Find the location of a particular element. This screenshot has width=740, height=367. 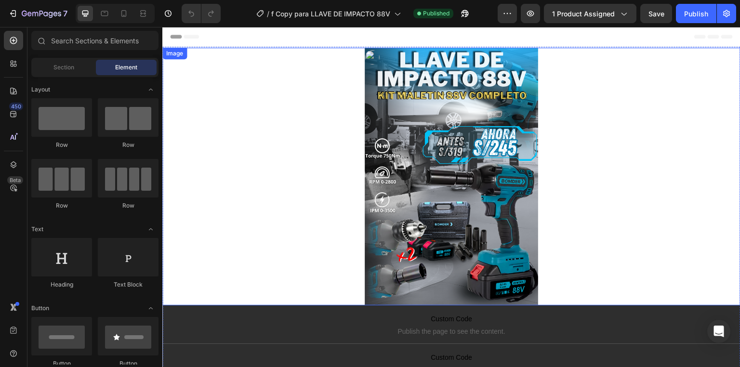

span: Layout is located at coordinates (40, 90).